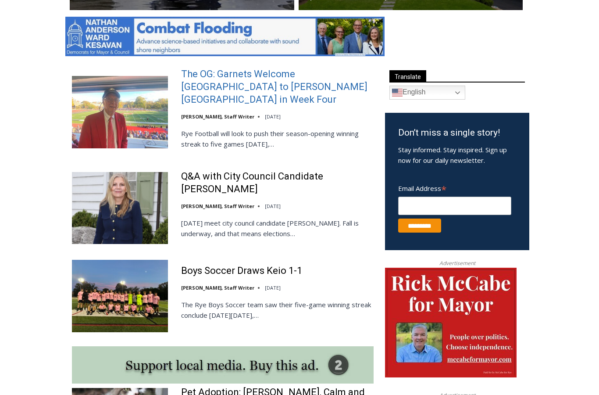 This screenshot has height=395, width=599. I want to click on span: Translate, so click(408, 76).